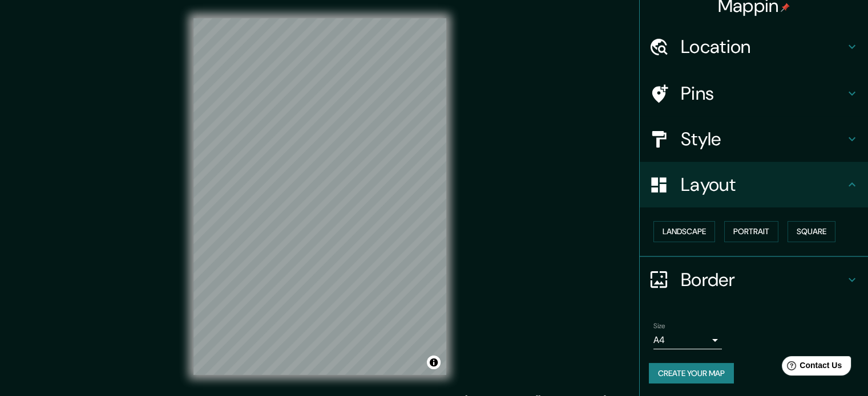 The width and height of the screenshot is (868, 396). I want to click on button: Square, so click(812, 231).